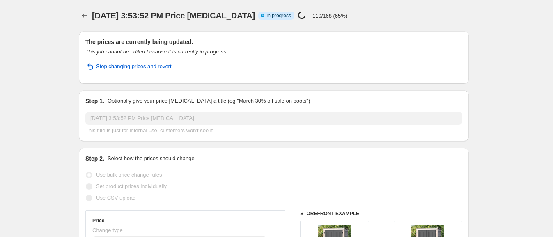  What do you see at coordinates (95, 159) in the screenshot?
I see `h2: Step 2.` at bounding box center [95, 159].